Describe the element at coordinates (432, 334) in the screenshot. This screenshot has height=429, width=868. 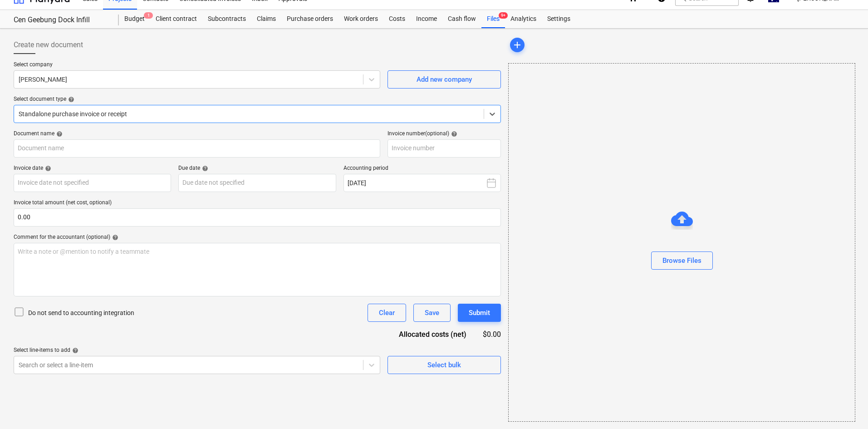
I see `div: Allocated costs (net)` at that location.